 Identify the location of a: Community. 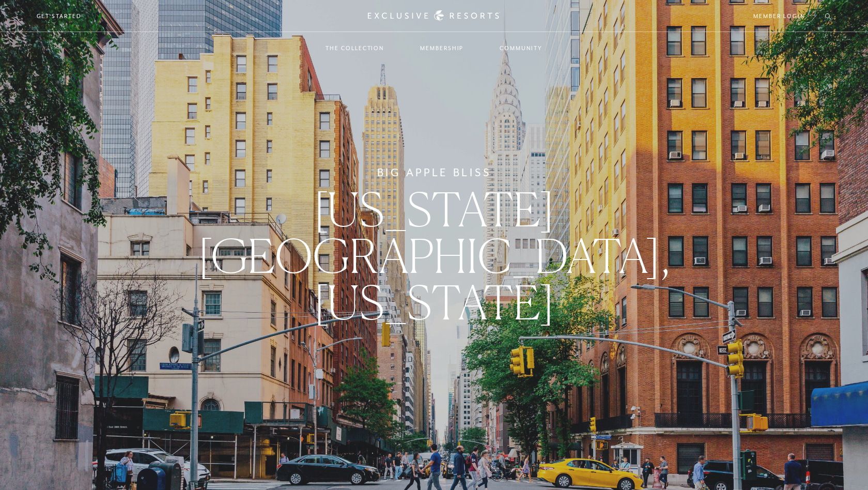
(521, 48).